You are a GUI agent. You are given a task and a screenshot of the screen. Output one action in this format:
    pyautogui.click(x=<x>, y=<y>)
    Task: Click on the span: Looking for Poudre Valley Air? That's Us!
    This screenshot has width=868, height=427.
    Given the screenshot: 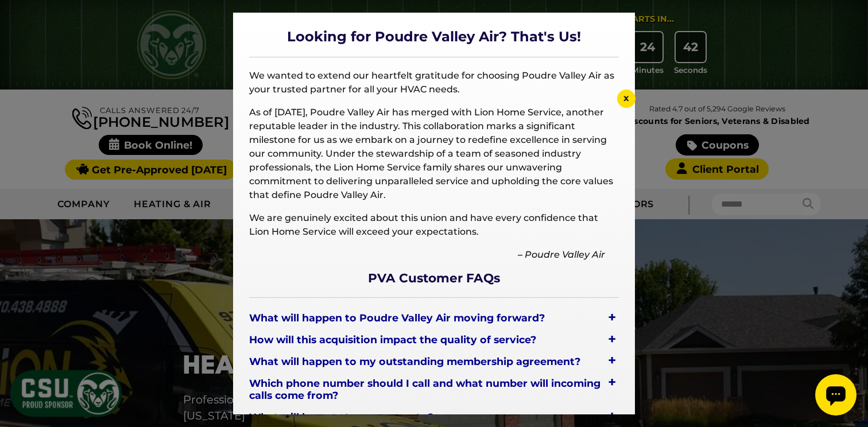 What is the action you would take?
    pyautogui.click(x=434, y=37)
    